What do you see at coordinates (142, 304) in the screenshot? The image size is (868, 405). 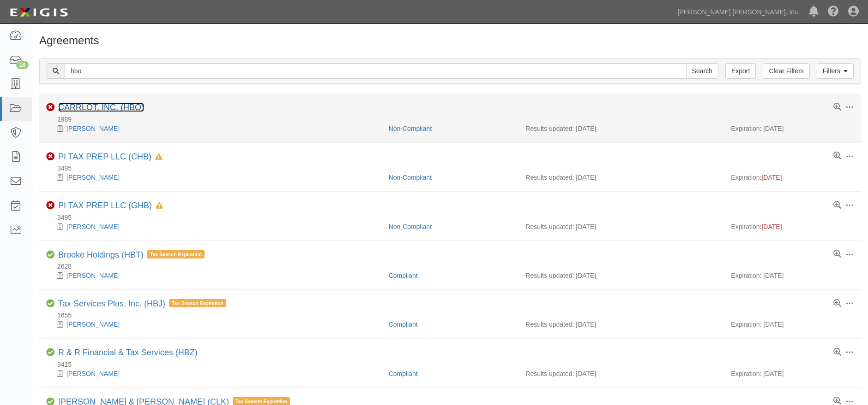 I see `div: Tax Services Plus, Inc. (HBJ)` at bounding box center [142, 304].